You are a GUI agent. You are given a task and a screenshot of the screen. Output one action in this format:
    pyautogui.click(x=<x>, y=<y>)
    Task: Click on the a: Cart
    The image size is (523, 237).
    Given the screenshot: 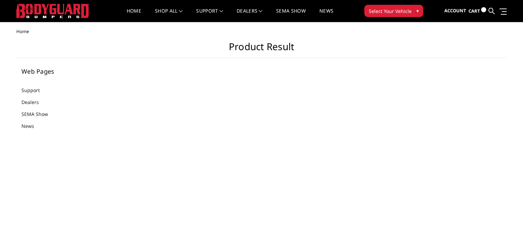 What is the action you would take?
    pyautogui.click(x=478, y=11)
    